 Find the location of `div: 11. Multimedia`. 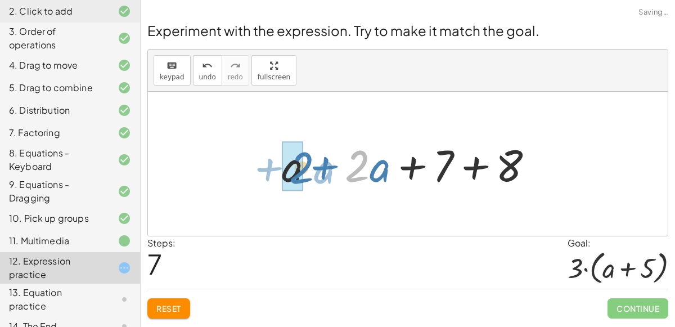

div: 11. Multimedia is located at coordinates (54, 241).